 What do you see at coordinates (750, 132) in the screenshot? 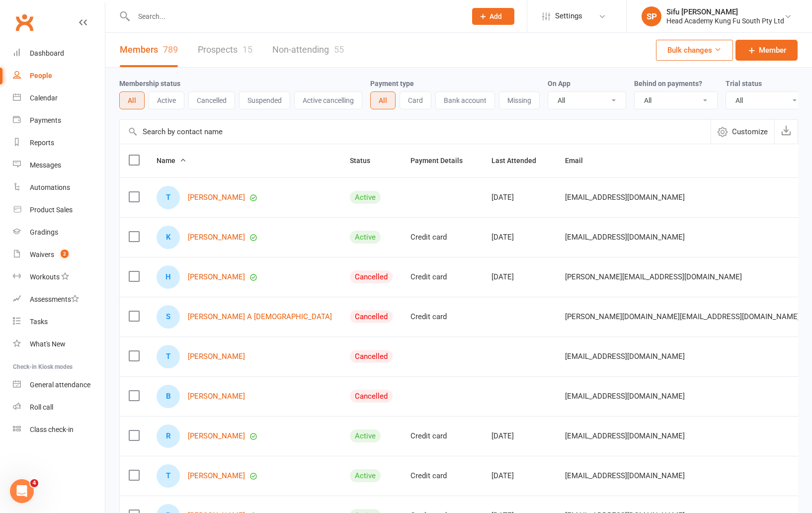
I see `span: Customize` at bounding box center [750, 132].